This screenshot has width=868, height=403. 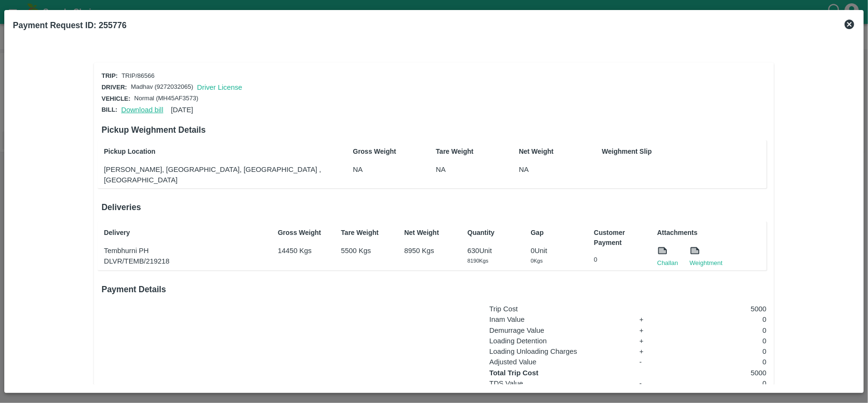 I want to click on p: 0 Unit, so click(x=557, y=251).